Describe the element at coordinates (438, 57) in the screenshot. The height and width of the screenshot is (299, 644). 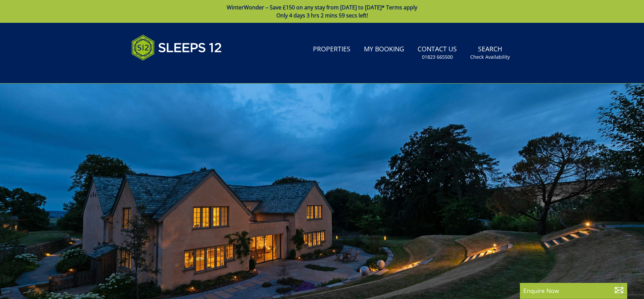
I see `small: 01823 665500` at that location.